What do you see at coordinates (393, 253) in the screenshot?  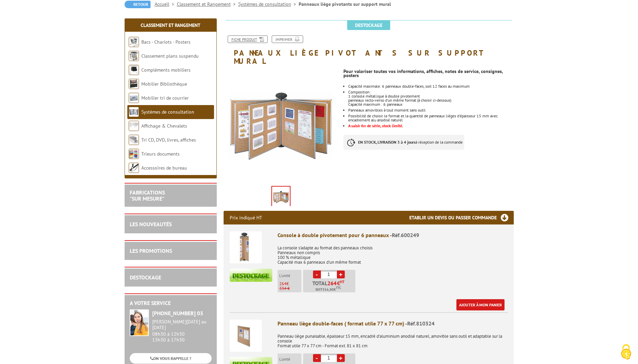 I see `p: La console s'adapte au format des panneaux choisis Panneaux non compris 100 % métallique Capacité...` at bounding box center [393, 253].